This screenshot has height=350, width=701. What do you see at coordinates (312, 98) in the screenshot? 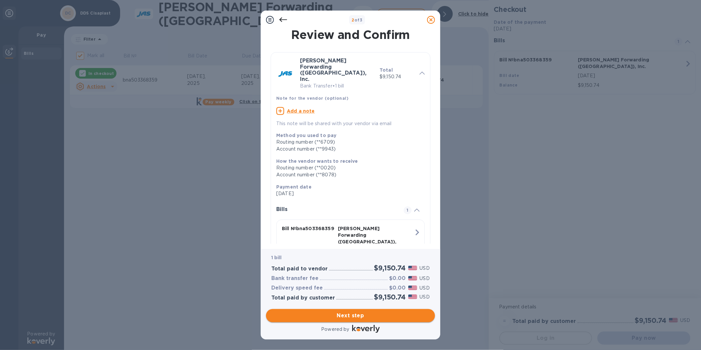
I see `b: Note for the vendor (optional)` at bounding box center [312, 98].